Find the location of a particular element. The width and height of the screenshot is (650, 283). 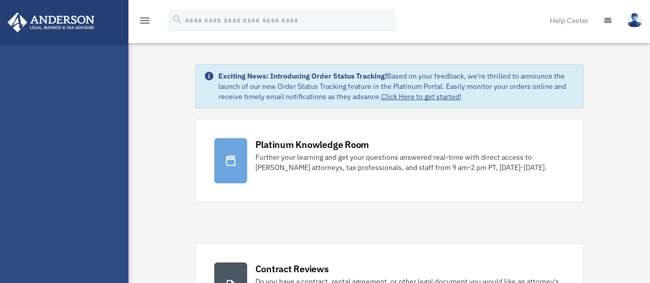

div: Contract Reviews is located at coordinates (292, 269).